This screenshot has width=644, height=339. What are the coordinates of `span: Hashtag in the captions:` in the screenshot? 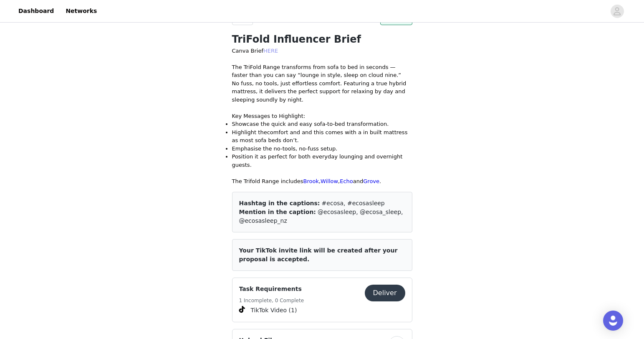 It's located at (279, 203).